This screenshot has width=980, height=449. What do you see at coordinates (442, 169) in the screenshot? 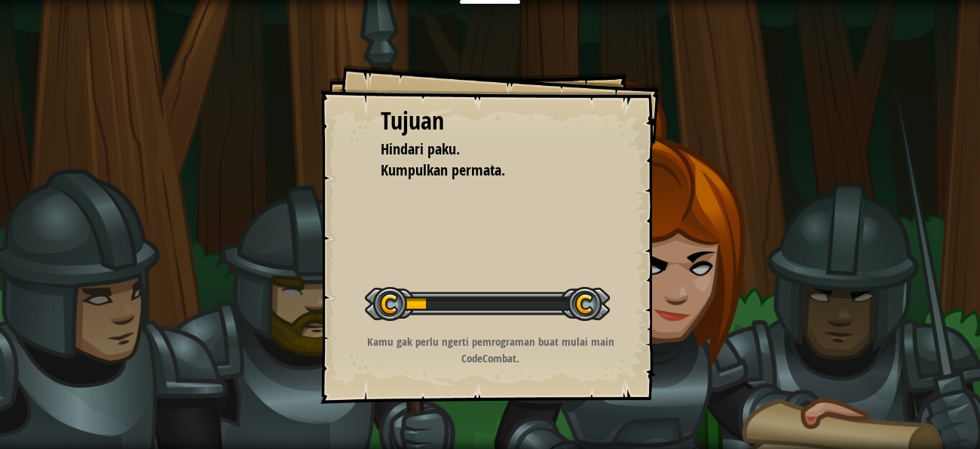
I see `span: Kumpulkan permata.` at bounding box center [442, 169].